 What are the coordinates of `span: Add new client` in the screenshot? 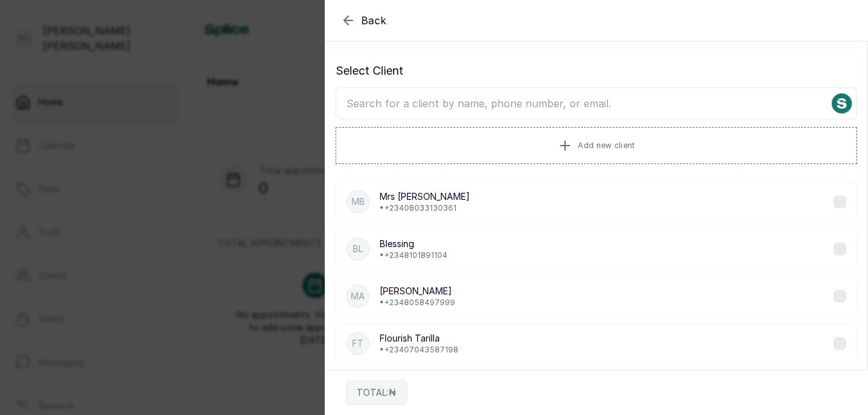 It's located at (606, 146).